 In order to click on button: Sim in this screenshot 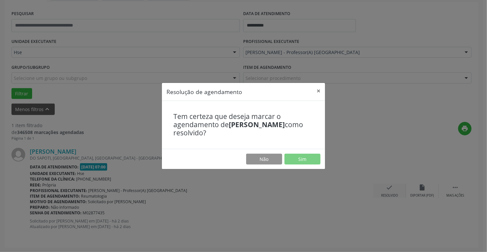, I will do `click(302, 159)`.